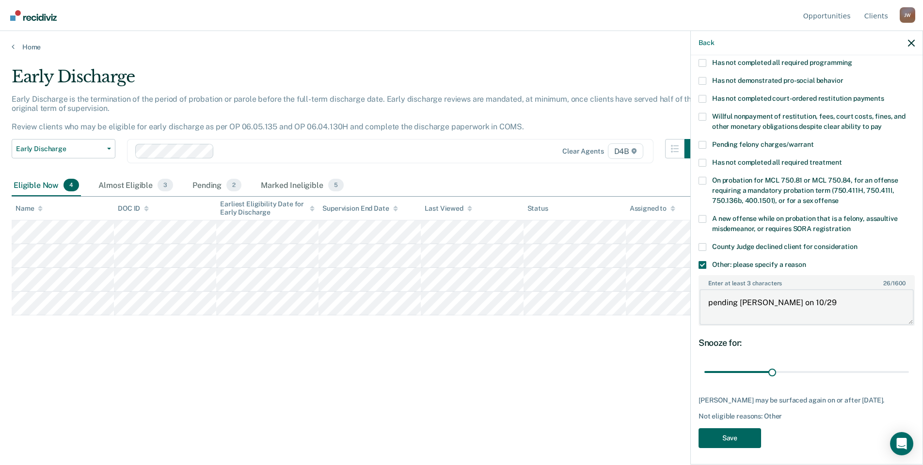  Describe the element at coordinates (808, 121) in the screenshot. I see `span: Willful nonpayment of restitution, fees, court costs, fines, and other monetary obligations despi...` at that location.